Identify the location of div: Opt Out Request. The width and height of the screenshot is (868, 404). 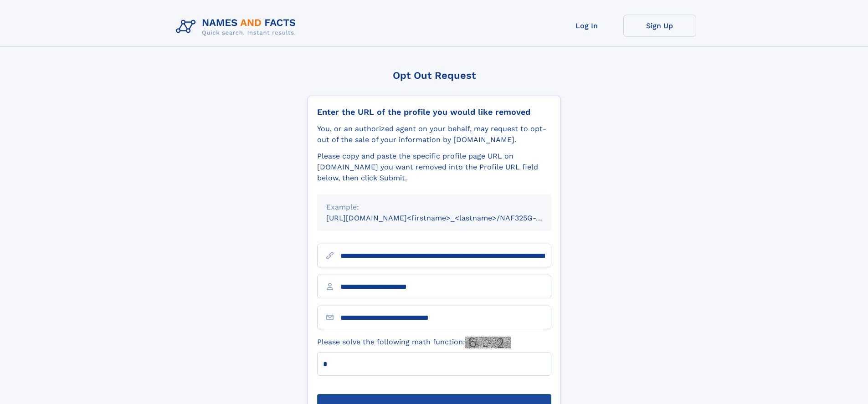
(434, 75).